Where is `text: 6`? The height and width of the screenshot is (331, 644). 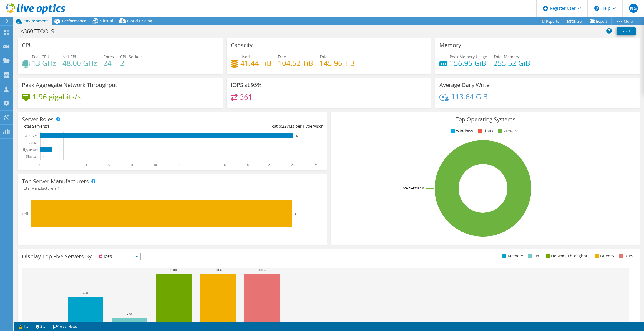 text: 6 is located at coordinates (109, 165).